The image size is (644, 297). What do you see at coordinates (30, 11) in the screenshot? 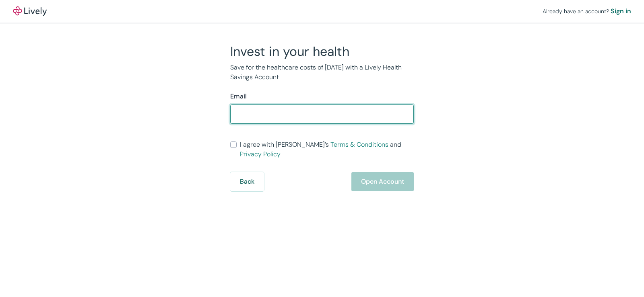
I see `a: LivelyLively` at bounding box center [30, 11].